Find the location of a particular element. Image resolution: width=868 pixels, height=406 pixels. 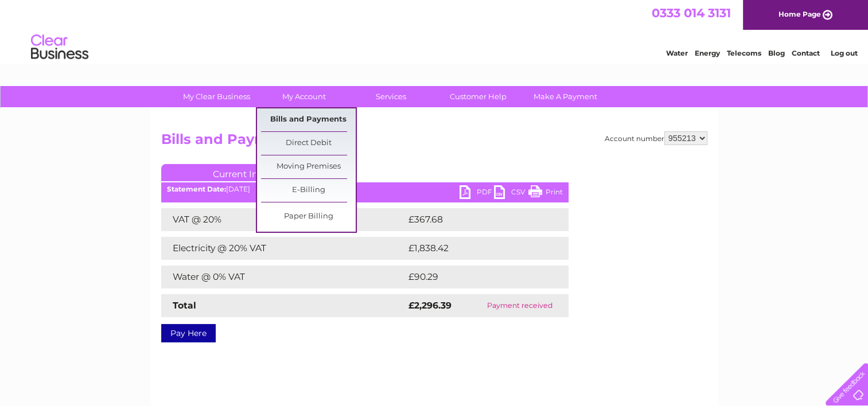

a: Contact is located at coordinates (805, 53).